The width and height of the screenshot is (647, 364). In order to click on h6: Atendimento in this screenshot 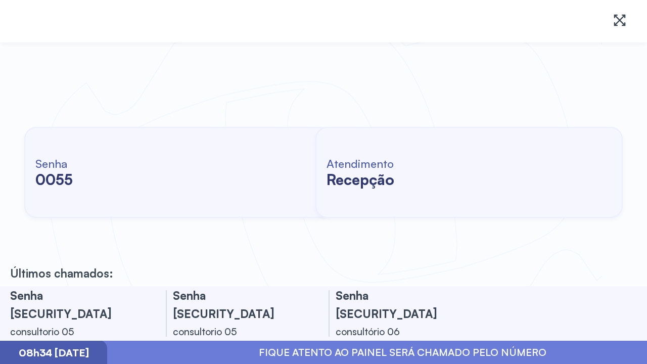, I will do `click(360, 163)`.